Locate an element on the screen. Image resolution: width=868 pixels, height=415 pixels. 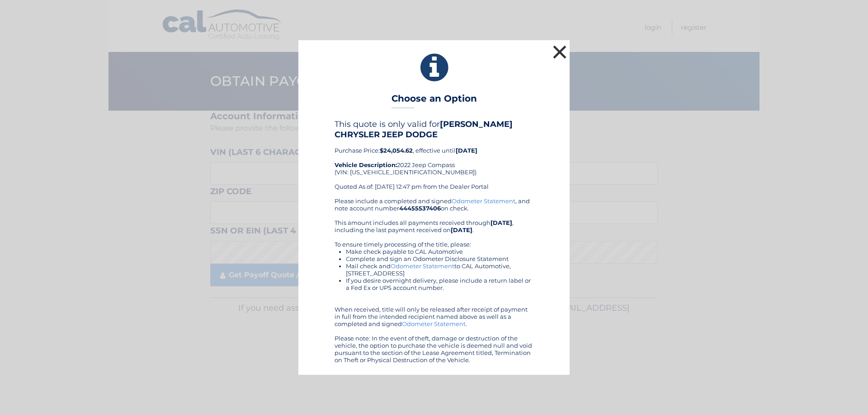
li: Make check payable to CAL Automotive is located at coordinates (439, 252).